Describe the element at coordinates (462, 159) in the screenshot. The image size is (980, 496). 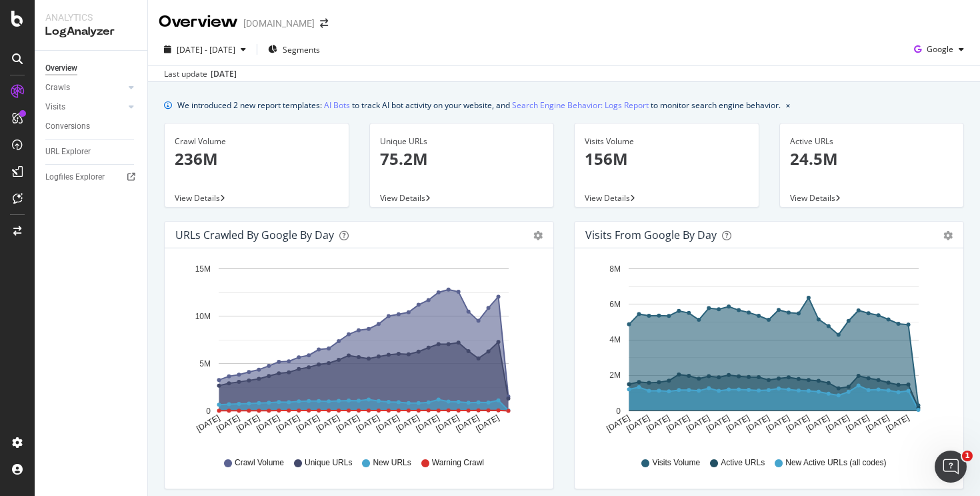
I see `p: 75.2M` at that location.